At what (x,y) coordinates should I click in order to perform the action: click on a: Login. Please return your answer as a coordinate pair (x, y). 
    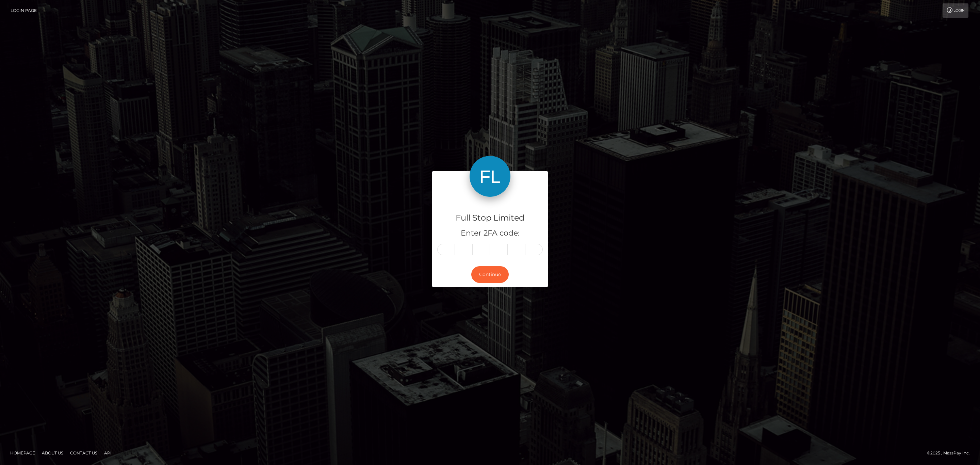
    Looking at the image, I should click on (956, 10).